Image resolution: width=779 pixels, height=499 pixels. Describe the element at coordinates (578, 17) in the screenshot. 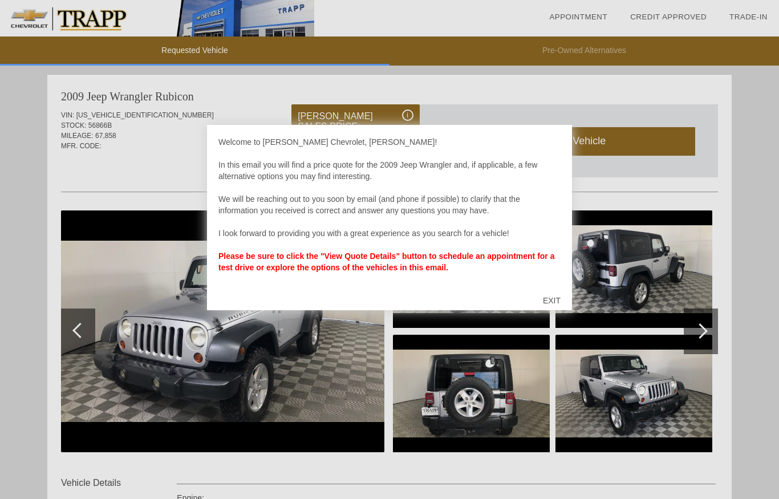

I see `a: Appointment` at that location.